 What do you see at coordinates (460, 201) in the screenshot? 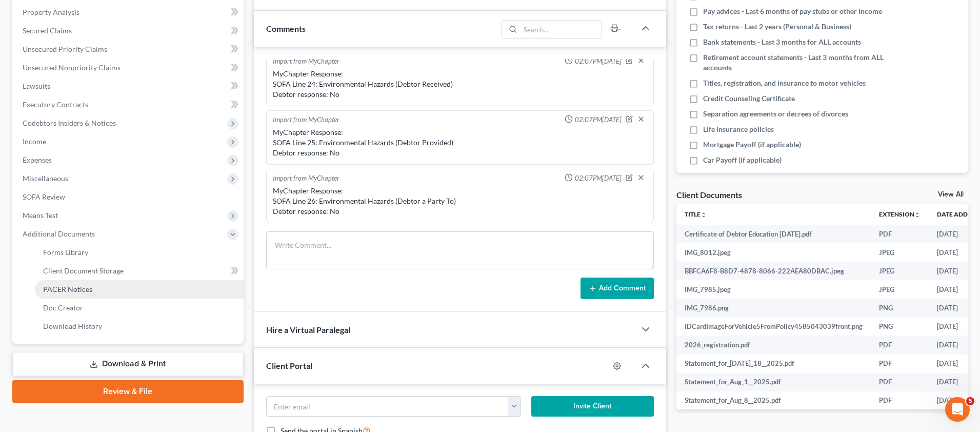
I see `div: MyChapter Response: SOFA Line 26: Environmental Hazards (Debtor a Party To) Debtor response: No` at bounding box center [460, 201].